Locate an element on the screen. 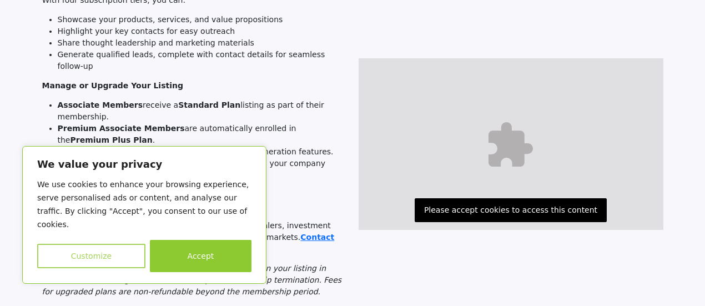  li: Showcase your products, services, and value propositions is located at coordinates (202, 19).